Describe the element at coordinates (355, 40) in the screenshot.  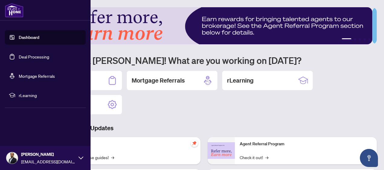
I see `button: 2` at that location.